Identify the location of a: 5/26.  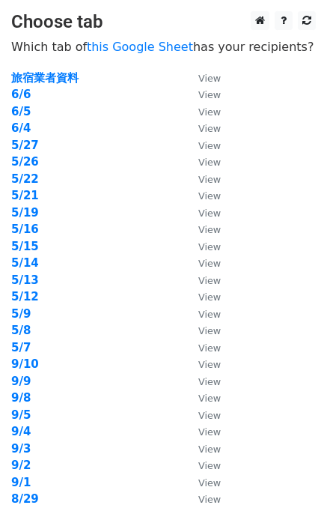
(25, 162).